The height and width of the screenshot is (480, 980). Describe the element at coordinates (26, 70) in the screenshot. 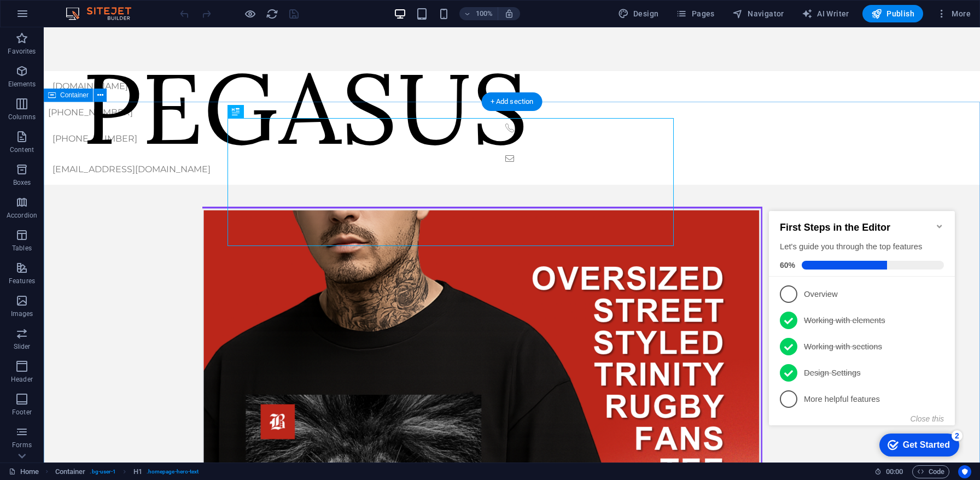

I see `span: 60%` at that location.